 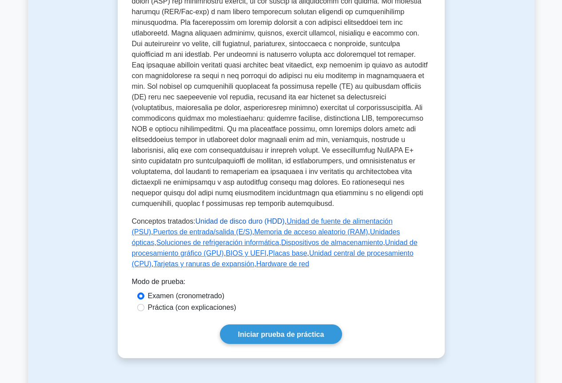 I want to click on font: Unidad de disco duro (HDD), so click(x=240, y=221).